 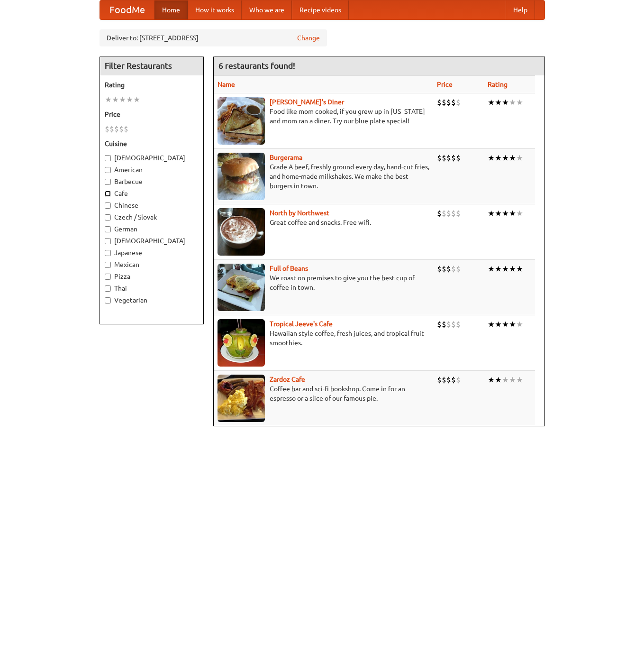 I want to click on img: north.jpg, so click(x=241, y=232).